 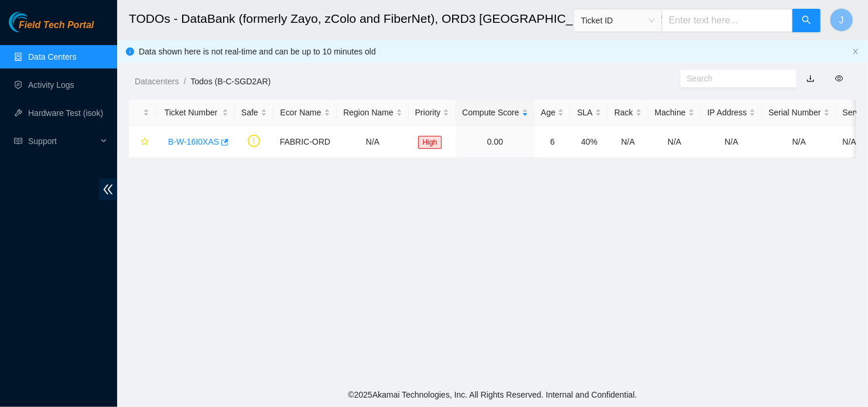 I want to click on a: Activity Logs, so click(x=51, y=85).